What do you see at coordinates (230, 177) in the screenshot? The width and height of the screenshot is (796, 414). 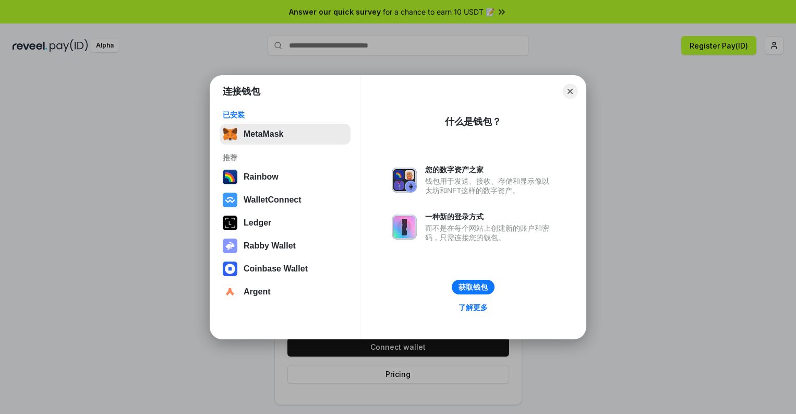 I see `img: svg+xml,%3Csvg%20width%3D%22120%22%20height%3D%22120%22%20viewBox%3D%220%200%20120%20120%22%20fil...` at bounding box center [230, 177].